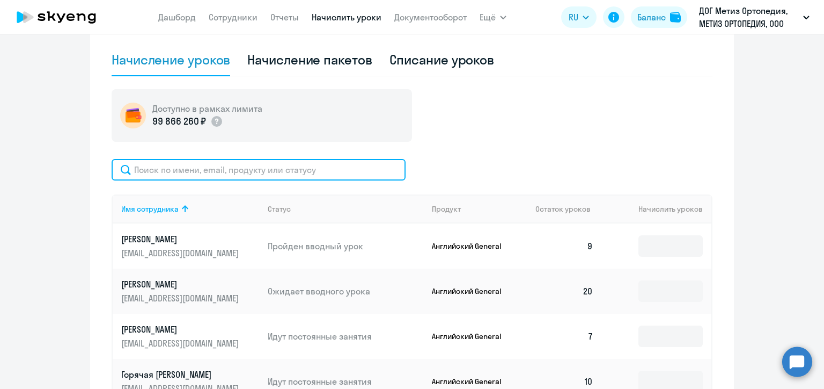 This screenshot has width=824, height=389. What do you see at coordinates (574, 17) in the screenshot?
I see `span: RU` at bounding box center [574, 17].